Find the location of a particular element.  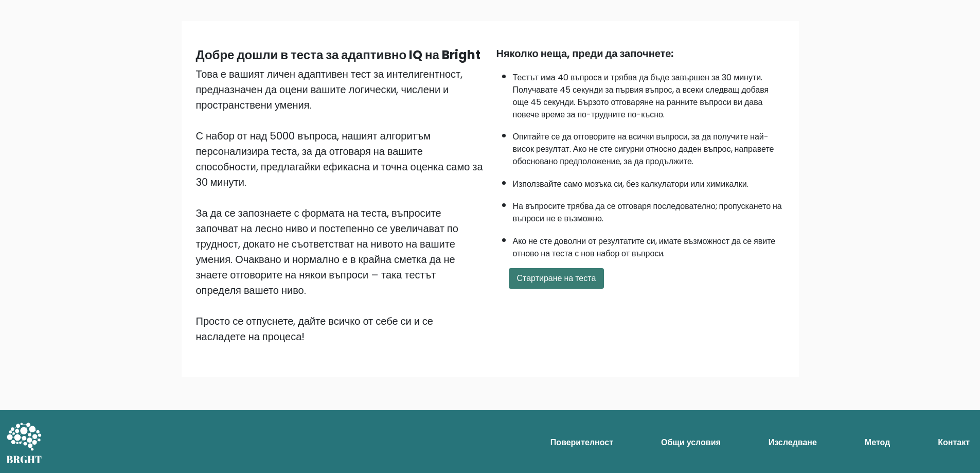

a: Контакт is located at coordinates (954, 443).